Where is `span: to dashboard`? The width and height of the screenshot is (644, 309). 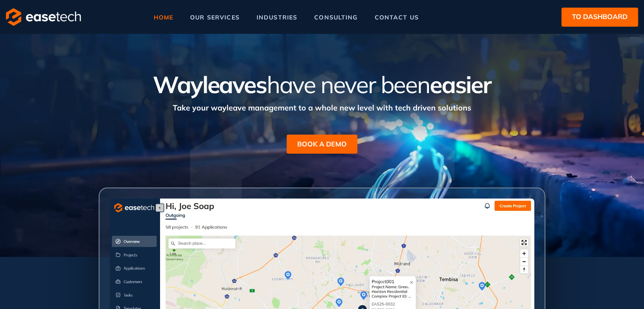
span: to dashboard is located at coordinates (600, 16).